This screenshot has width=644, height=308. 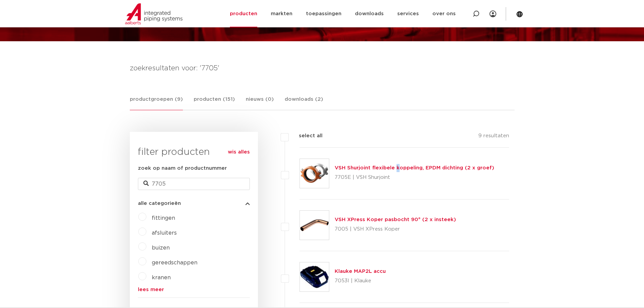 I want to click on span: afsluiters, so click(x=164, y=233).